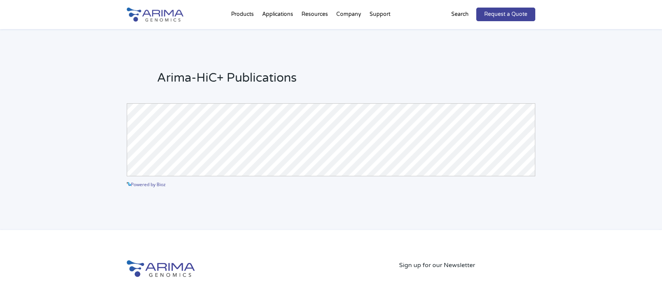 The width and height of the screenshot is (662, 286). What do you see at coordinates (506, 14) in the screenshot?
I see `a: Request a Quote` at bounding box center [506, 14].